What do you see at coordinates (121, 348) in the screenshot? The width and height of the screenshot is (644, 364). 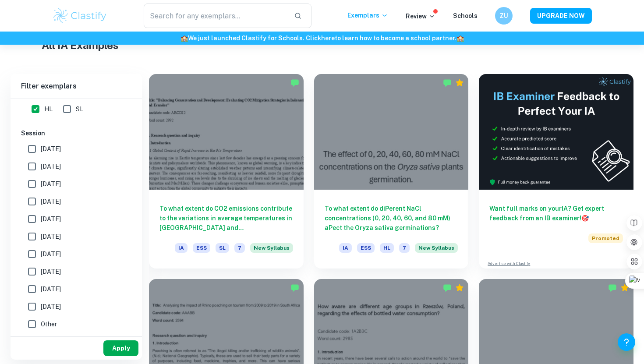 I see `button: Apply` at bounding box center [121, 348].